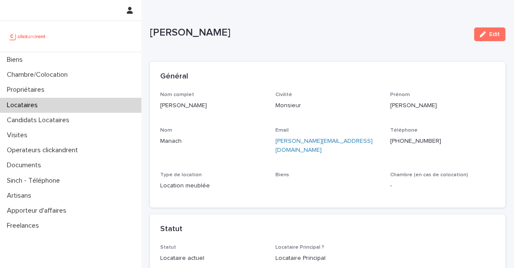 This screenshot has height=268, width=514. I want to click on span: Chambre (en cas de colocation), so click(429, 175).